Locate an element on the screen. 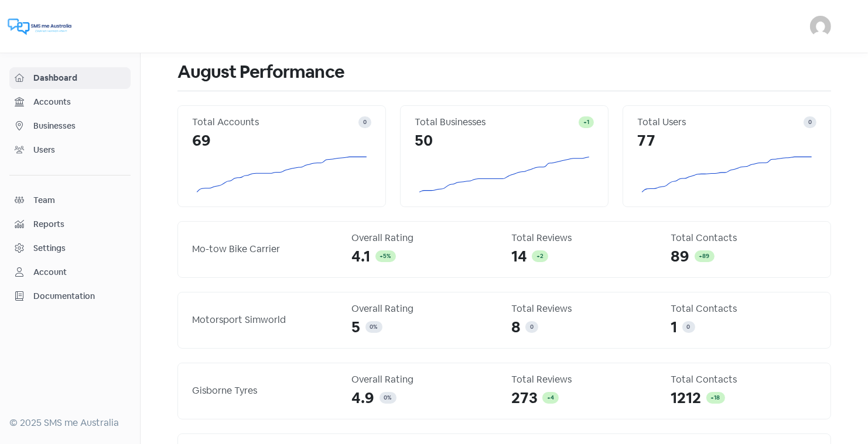  span: Accounts is located at coordinates (79, 102).